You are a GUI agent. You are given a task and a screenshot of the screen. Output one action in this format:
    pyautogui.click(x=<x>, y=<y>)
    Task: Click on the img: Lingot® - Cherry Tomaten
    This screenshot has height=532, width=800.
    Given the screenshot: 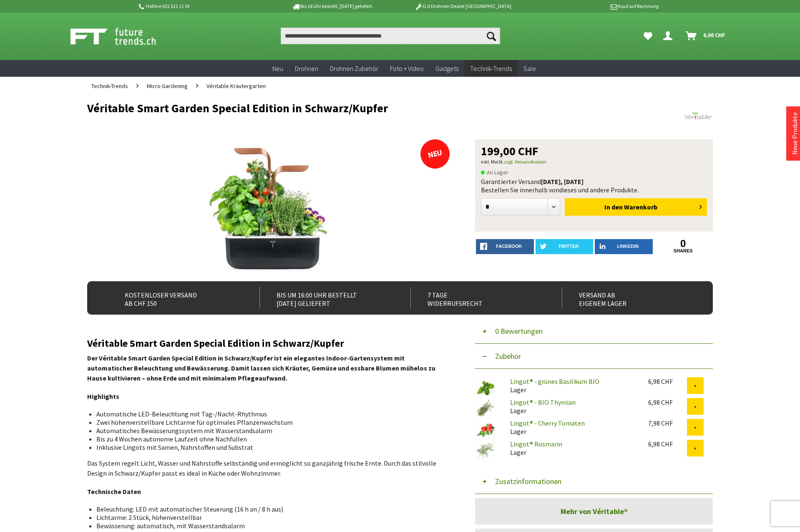 What is the action you would take?
    pyautogui.click(x=486, y=429)
    